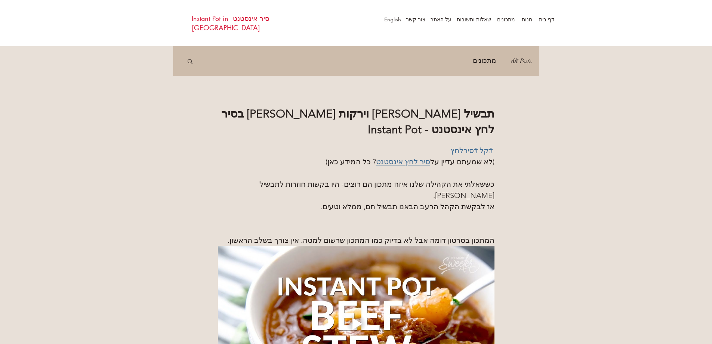  I want to click on a: All Posts, so click(522, 61).